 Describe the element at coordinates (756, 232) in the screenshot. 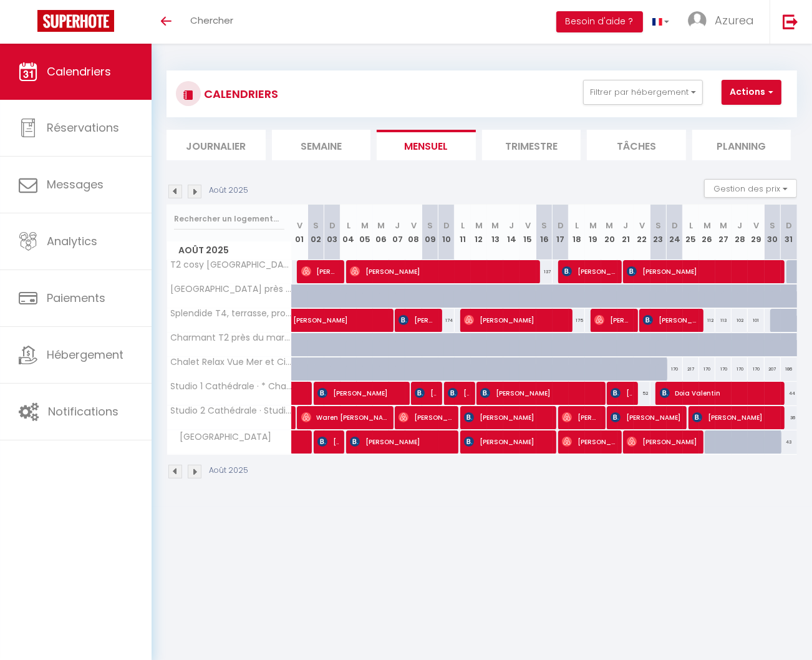

I see `th: 29` at that location.